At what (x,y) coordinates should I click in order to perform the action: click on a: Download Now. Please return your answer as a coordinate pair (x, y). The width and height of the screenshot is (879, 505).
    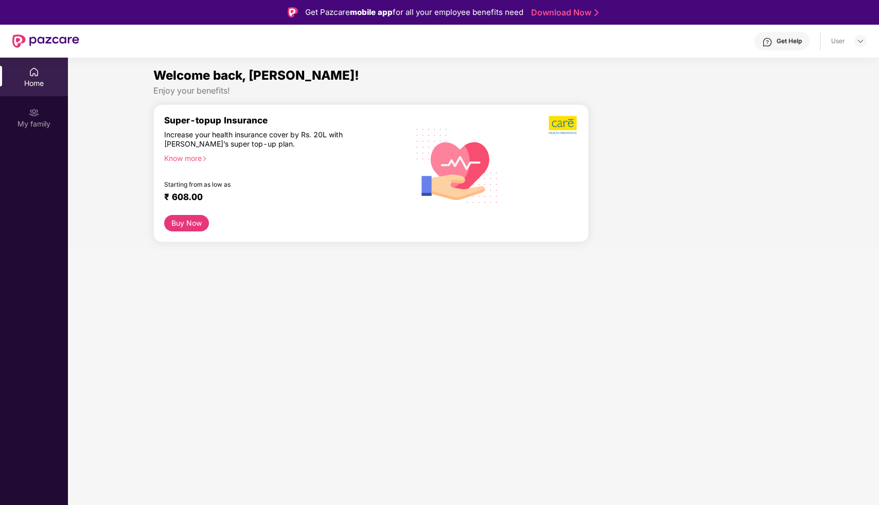
    Looking at the image, I should click on (563, 12).